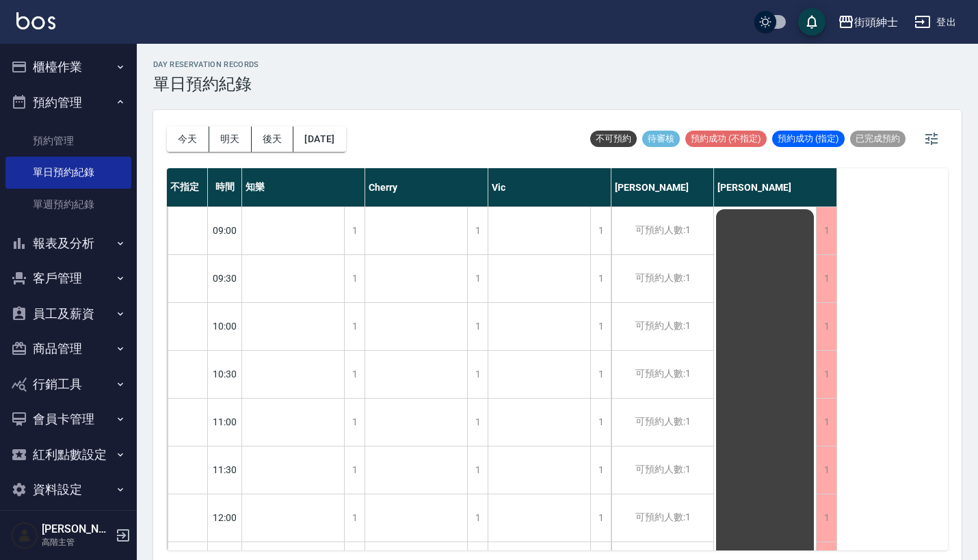  Describe the element at coordinates (206, 64) in the screenshot. I see `h2: day Reservation records` at that location.